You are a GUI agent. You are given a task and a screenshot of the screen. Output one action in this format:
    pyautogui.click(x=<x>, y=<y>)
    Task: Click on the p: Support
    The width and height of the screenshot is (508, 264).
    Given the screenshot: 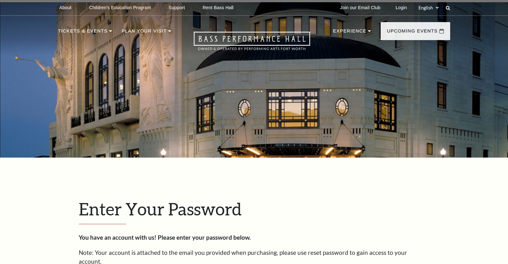 What is the action you would take?
    pyautogui.click(x=177, y=8)
    